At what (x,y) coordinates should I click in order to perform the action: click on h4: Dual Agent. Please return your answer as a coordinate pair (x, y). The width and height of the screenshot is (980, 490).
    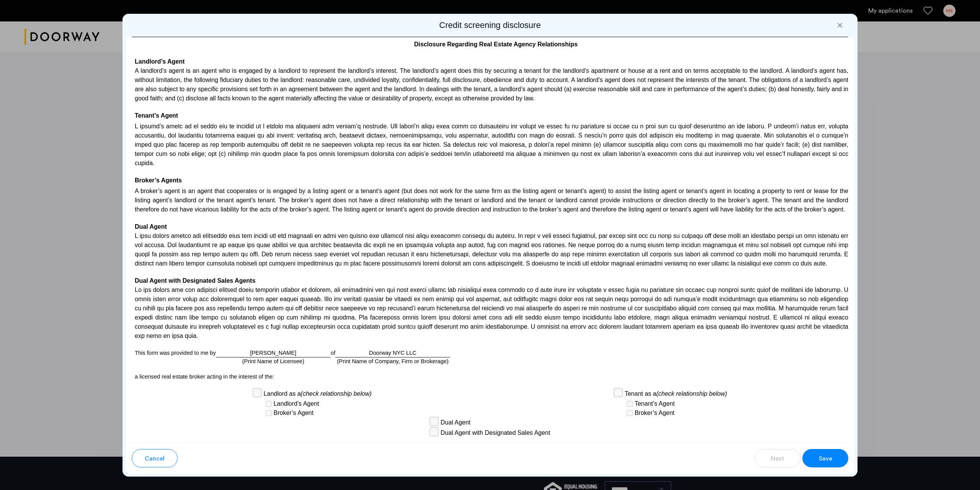
    Looking at the image, I should click on (490, 227).